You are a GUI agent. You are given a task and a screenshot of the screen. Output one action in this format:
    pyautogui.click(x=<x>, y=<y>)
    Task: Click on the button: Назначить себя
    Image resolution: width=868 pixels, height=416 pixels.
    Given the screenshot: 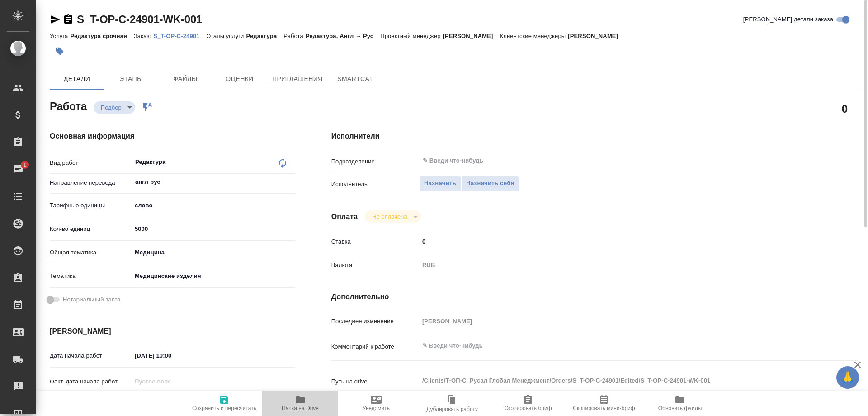 What is the action you would take?
    pyautogui.click(x=490, y=184)
    